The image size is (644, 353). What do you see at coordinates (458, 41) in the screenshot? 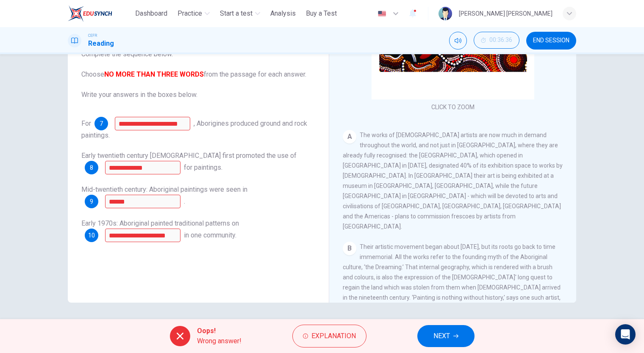
I see `div: Mute` at bounding box center [458, 41].